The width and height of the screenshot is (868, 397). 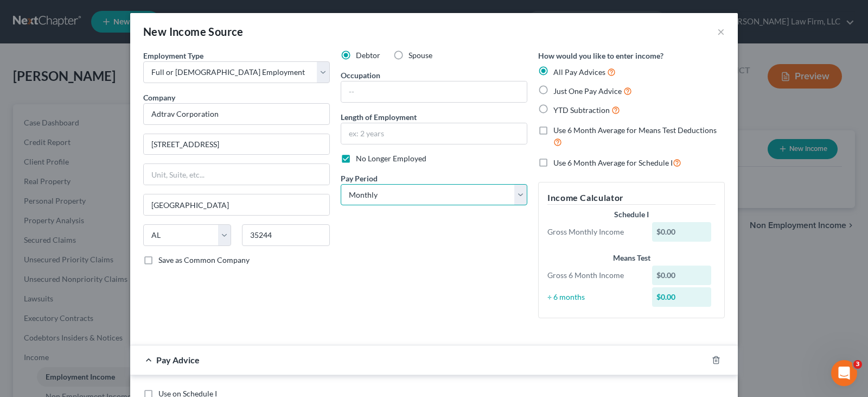 What do you see at coordinates (359, 178) in the screenshot?
I see `span: Pay Period` at bounding box center [359, 178].